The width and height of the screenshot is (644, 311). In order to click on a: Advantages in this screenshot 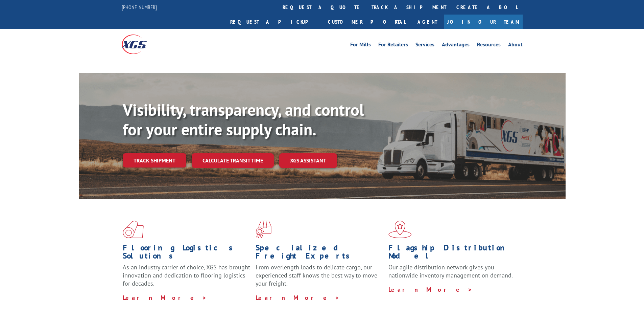, I will do `click(456, 46)`.